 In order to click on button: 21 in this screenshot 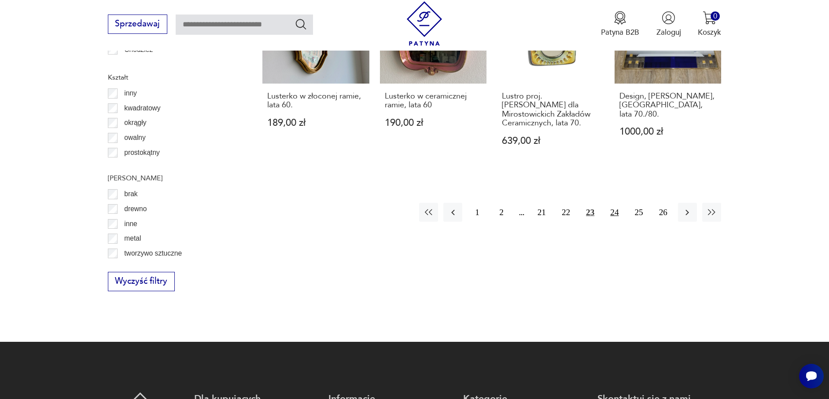, I will do `click(542, 212)`.